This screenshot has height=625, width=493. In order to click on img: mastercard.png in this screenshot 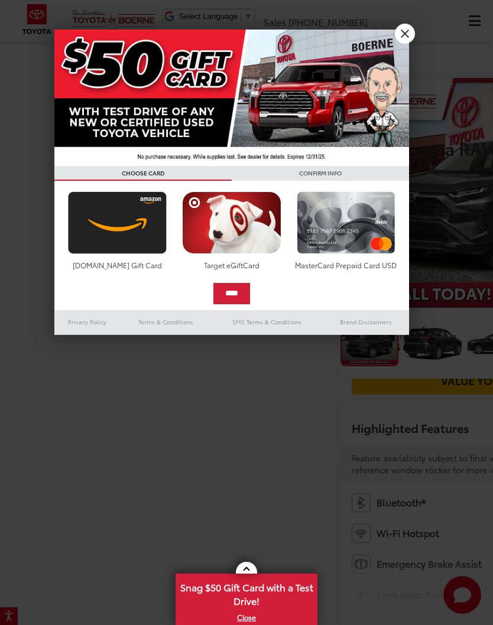, I will do `click(346, 223)`.